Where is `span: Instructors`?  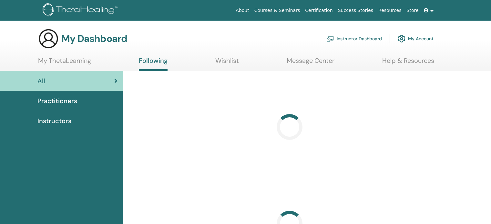
span: Instructors is located at coordinates (54, 121).